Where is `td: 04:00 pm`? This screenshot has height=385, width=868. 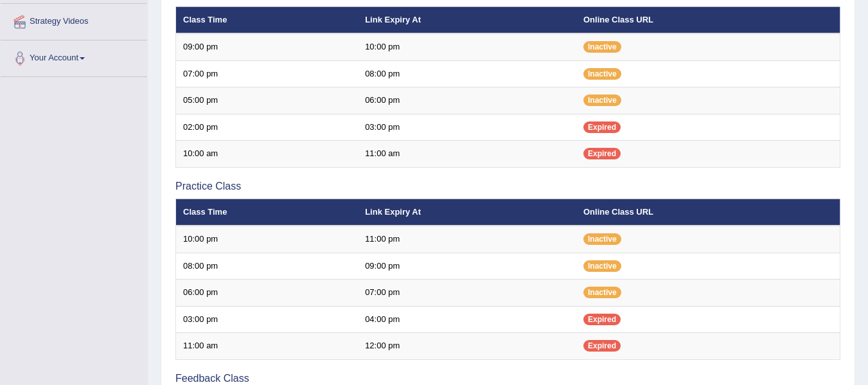 td: 04:00 pm is located at coordinates (467, 320).